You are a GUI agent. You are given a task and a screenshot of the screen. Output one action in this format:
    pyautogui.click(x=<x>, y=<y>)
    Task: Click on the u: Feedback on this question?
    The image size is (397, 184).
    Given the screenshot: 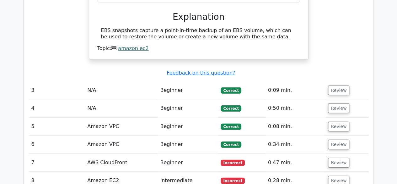 What is the action you would take?
    pyautogui.click(x=201, y=73)
    